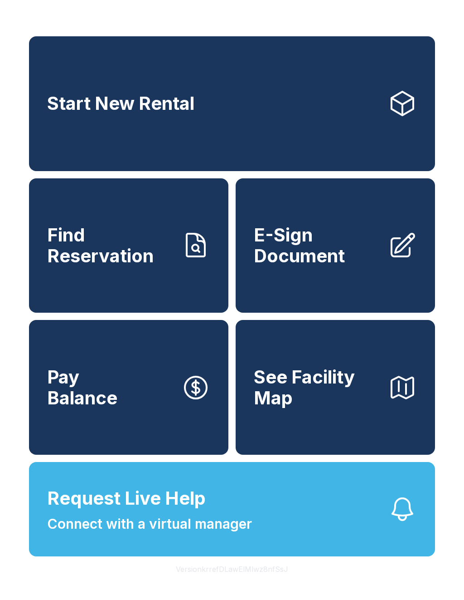 This screenshot has width=464, height=600. I want to click on span: Pay Balance, so click(82, 387).